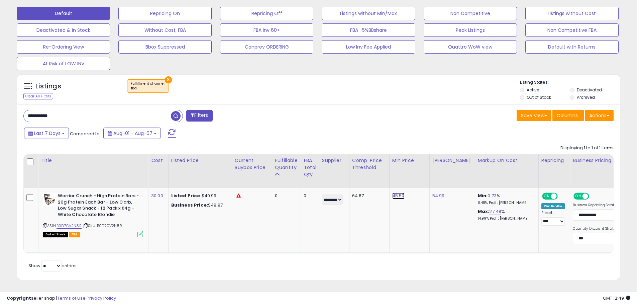 The height and width of the screenshot is (305, 637). What do you see at coordinates (101, 298) in the screenshot?
I see `a: Privacy Policy` at bounding box center [101, 298].